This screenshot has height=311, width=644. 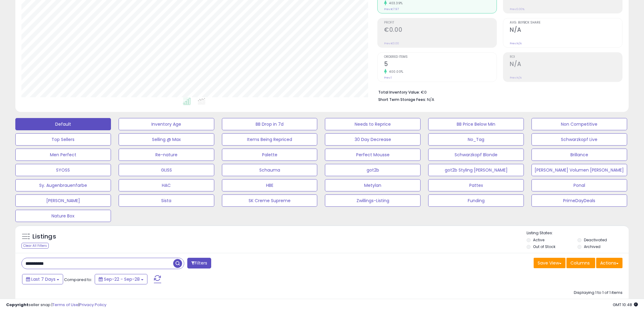 What do you see at coordinates (44, 237) in the screenshot?
I see `h5: Listings` at bounding box center [44, 237].